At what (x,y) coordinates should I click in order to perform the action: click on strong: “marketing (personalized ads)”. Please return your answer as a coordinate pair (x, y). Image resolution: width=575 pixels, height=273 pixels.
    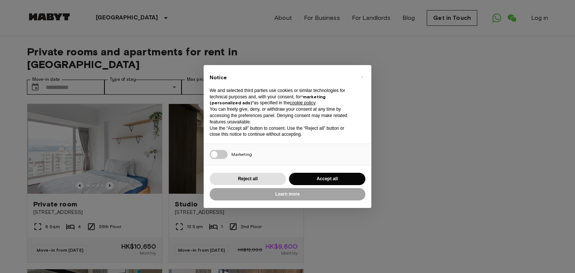
    Looking at the image, I should click on (268, 100).